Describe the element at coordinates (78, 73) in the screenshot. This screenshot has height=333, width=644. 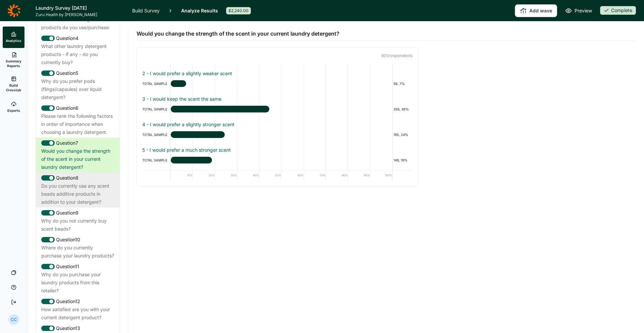
I see `div: Question 5` at that location.